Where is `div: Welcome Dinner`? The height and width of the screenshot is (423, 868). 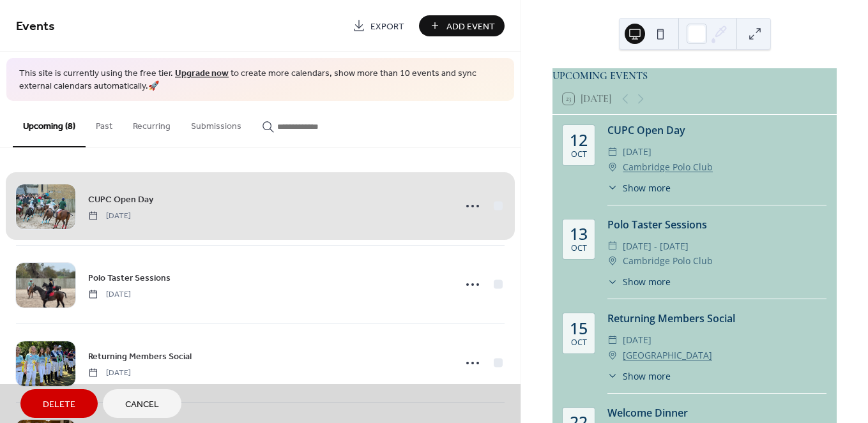 div: Welcome Dinner is located at coordinates (717, 413).